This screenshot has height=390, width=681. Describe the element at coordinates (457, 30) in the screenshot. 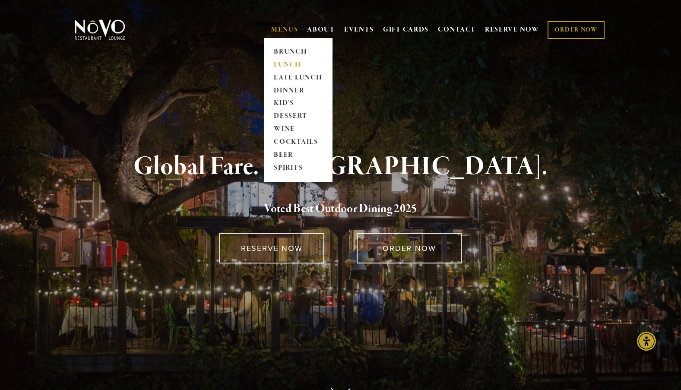

I see `a: CONTACT` at that location.